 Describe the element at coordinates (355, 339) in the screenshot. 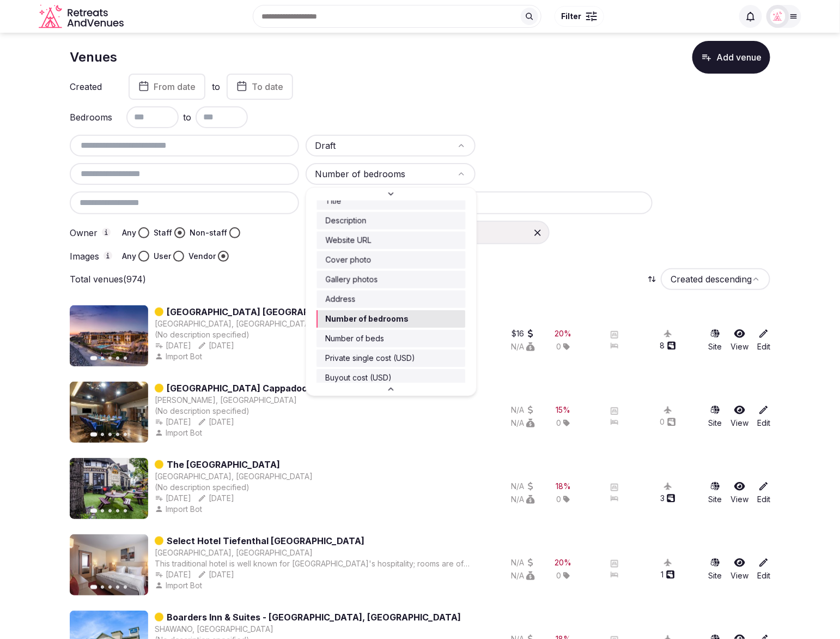

I see `span: Number of beds` at that location.